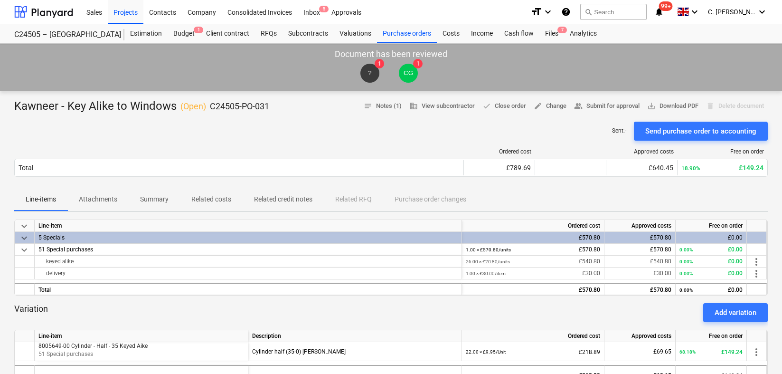 The width and height of the screenshot is (782, 374). Describe the element at coordinates (533, 351) in the screenshot. I see `div: £218.89` at that location.